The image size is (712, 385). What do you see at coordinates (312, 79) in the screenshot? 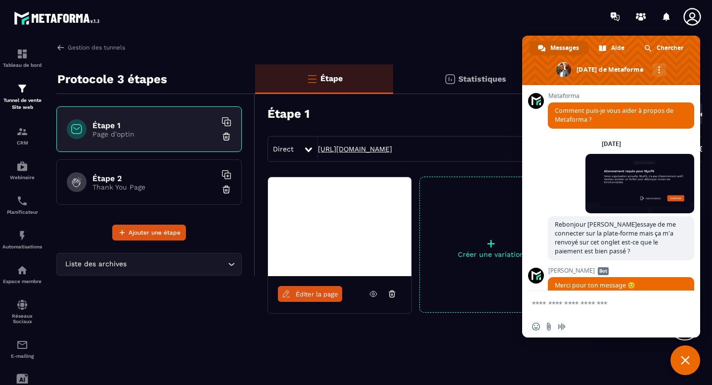
I see `img: bars-o.4a397970.svg` at bounding box center [312, 79].